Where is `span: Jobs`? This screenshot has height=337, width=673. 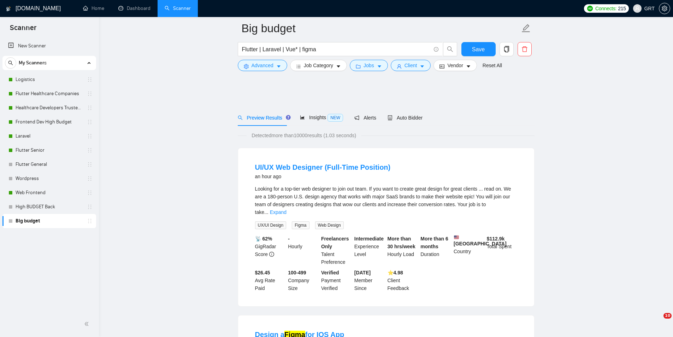 span: Jobs is located at coordinates (369, 65).